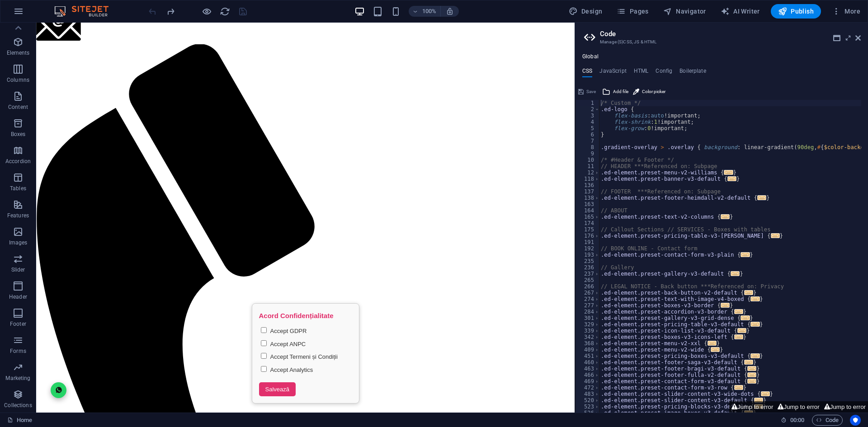  Describe the element at coordinates (587, 261) in the screenshot. I see `div: 235` at that location.